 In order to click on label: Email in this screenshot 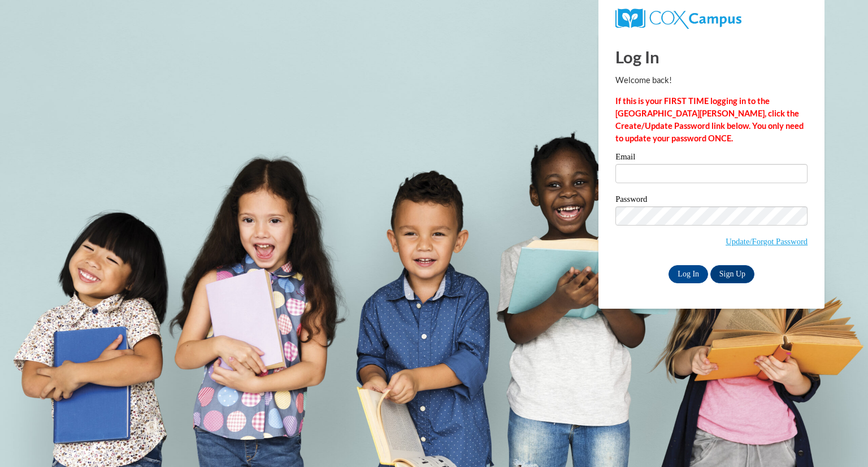, I will do `click(712, 158)`.